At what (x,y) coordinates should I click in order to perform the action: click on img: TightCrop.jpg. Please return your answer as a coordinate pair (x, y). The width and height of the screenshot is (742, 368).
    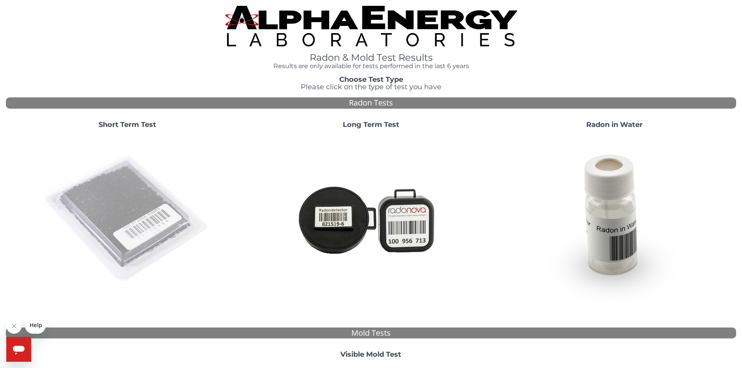
    Looking at the image, I should click on (371, 26).